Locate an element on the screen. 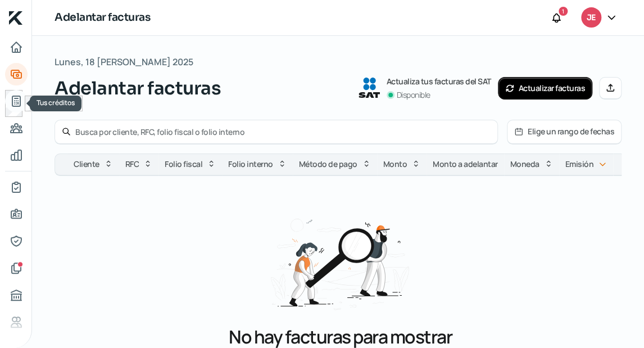 This screenshot has width=644, height=348. input: Busca por cliente, RFC, folio fiscal o folio interno is located at coordinates (282, 132).